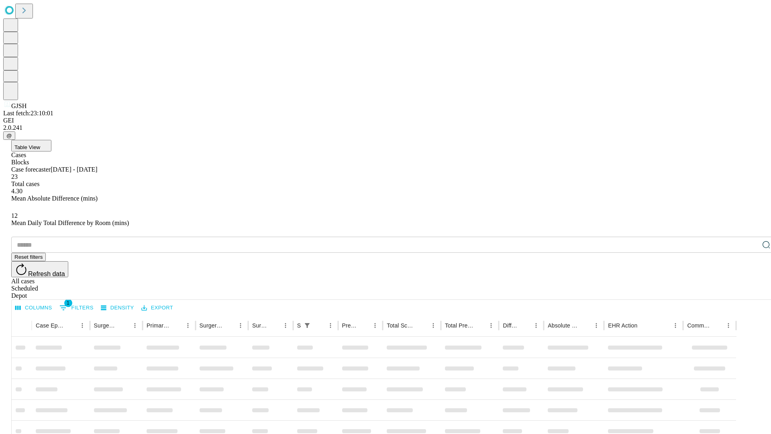  I want to click on div: Difference, so click(510, 325).